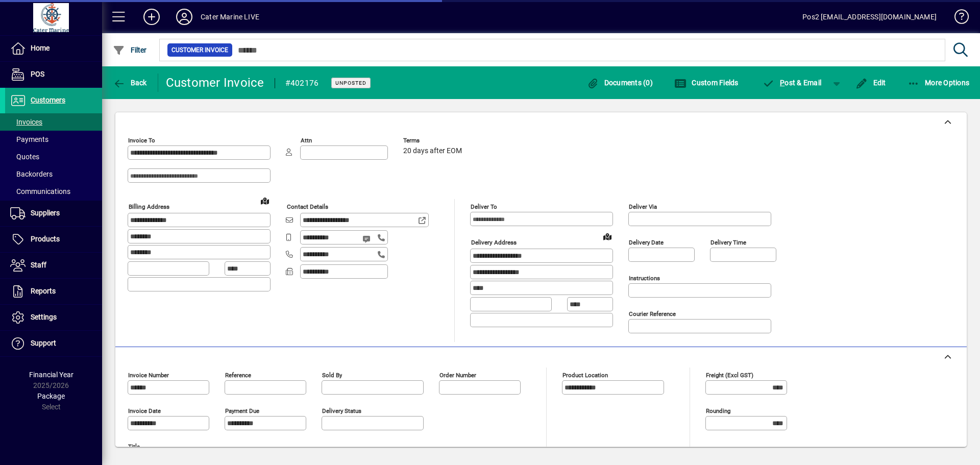  What do you see at coordinates (184, 17) in the screenshot?
I see `button: Profile` at bounding box center [184, 17].